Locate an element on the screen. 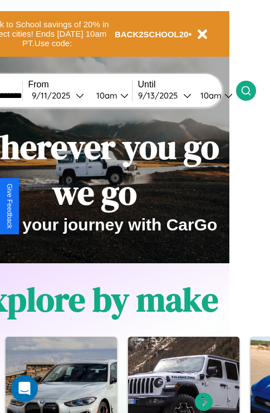  button: 9/11/2025 is located at coordinates (58, 95).